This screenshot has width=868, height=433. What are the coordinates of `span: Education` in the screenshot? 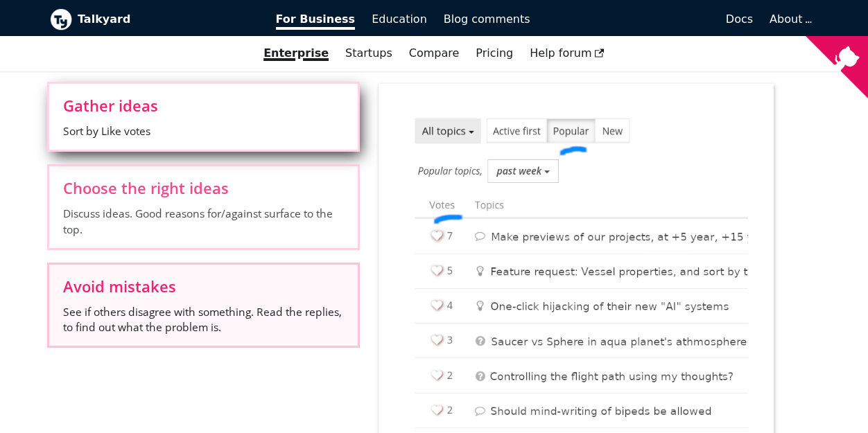 It's located at (400, 19).